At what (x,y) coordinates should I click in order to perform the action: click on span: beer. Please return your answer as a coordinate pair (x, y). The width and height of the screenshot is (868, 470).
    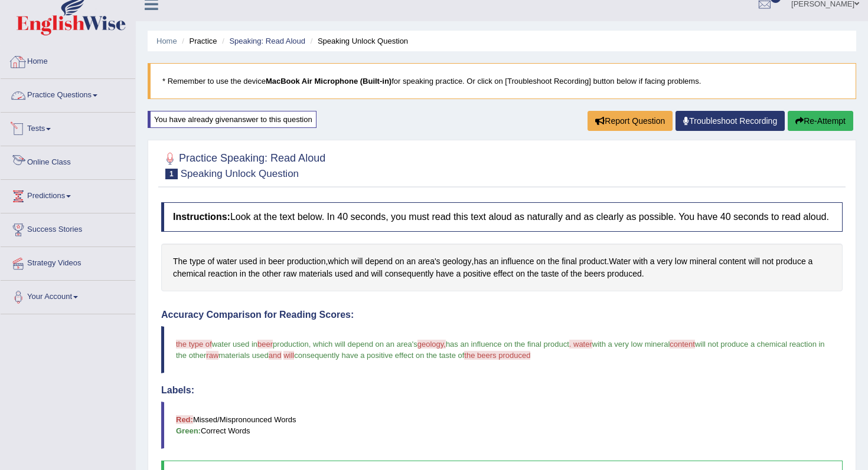
    Looking at the image, I should click on (265, 344).